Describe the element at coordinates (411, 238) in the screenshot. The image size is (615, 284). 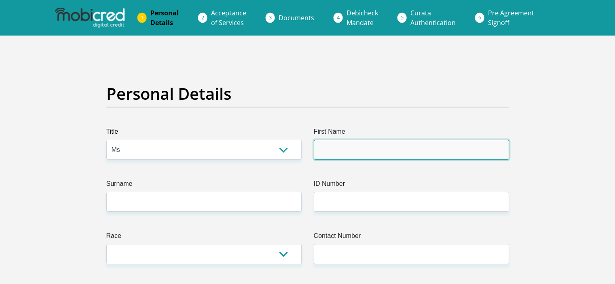
I see `label: Contact Number` at that location.